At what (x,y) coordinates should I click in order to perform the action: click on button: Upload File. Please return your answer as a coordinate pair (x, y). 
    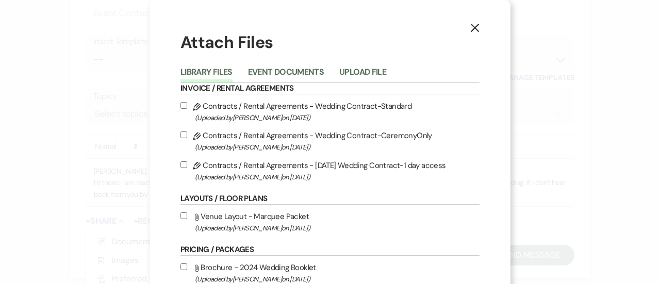
    Looking at the image, I should click on (363, 75).